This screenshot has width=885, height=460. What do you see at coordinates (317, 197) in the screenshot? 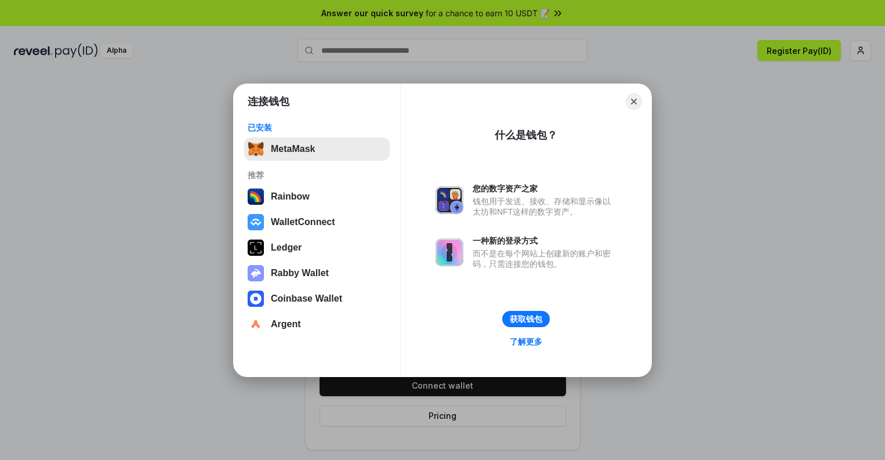
I see `button: Rainbow` at bounding box center [317, 197].